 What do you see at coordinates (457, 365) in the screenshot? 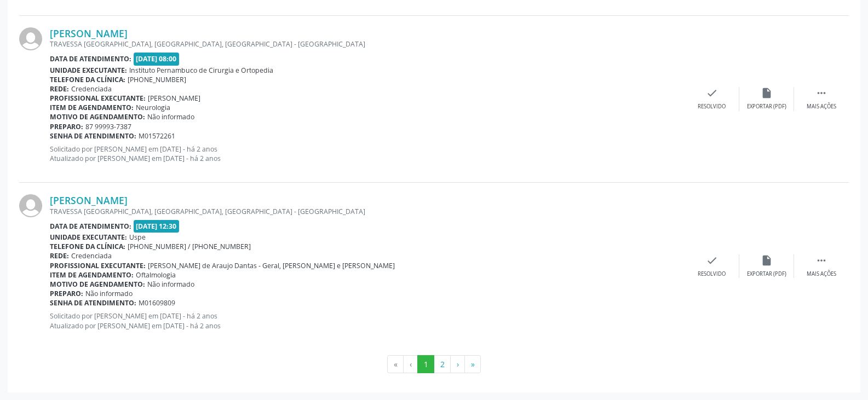
I see `button: Go to next page` at bounding box center [457, 365].